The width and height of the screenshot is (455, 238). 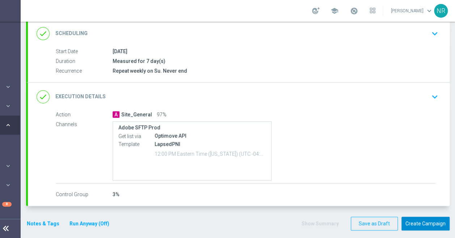 What do you see at coordinates (71, 33) in the screenshot?
I see `h2: Scheduling` at bounding box center [71, 33].